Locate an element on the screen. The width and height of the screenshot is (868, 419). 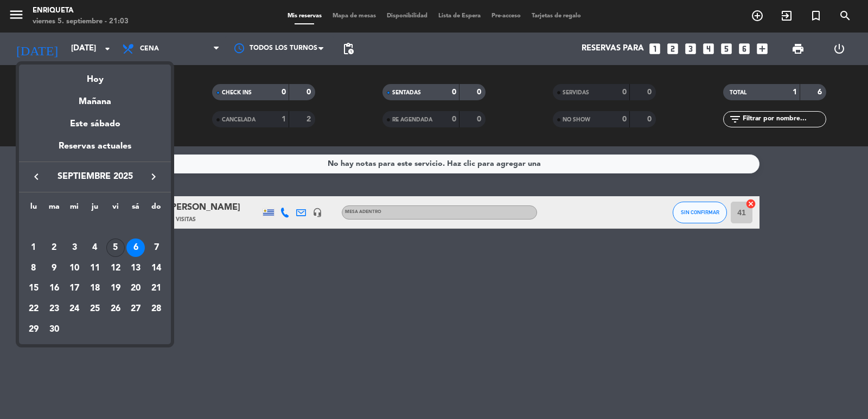
div: 12 is located at coordinates (116, 269).